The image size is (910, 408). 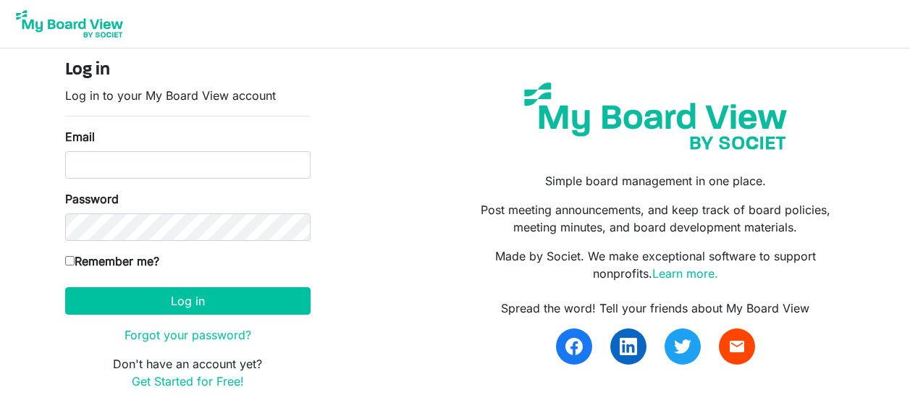 What do you see at coordinates (187, 301) in the screenshot?
I see `button: Log in` at bounding box center [187, 301].